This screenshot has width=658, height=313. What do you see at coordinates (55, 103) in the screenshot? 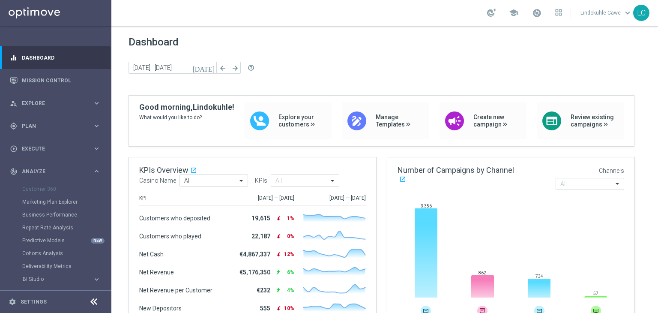
I see `div: person_search Explore keyboard_arrow_right` at bounding box center [55, 103].